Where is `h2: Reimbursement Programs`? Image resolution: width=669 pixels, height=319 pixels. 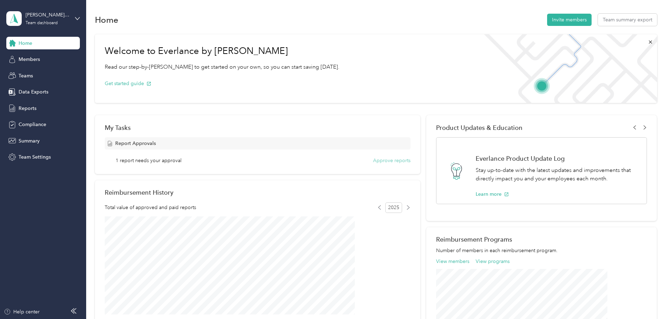 h2: Reimbursement Programs is located at coordinates (542, 239).